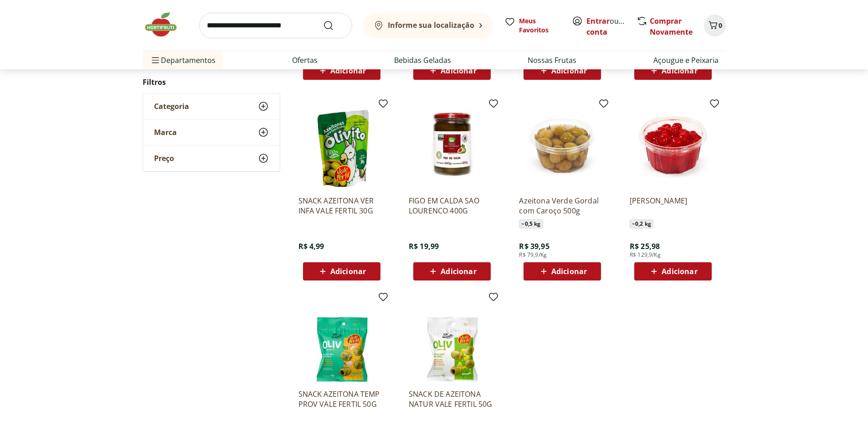 This screenshot has height=431, width=868. I want to click on img: Cereja Maraschino, so click(673, 145).